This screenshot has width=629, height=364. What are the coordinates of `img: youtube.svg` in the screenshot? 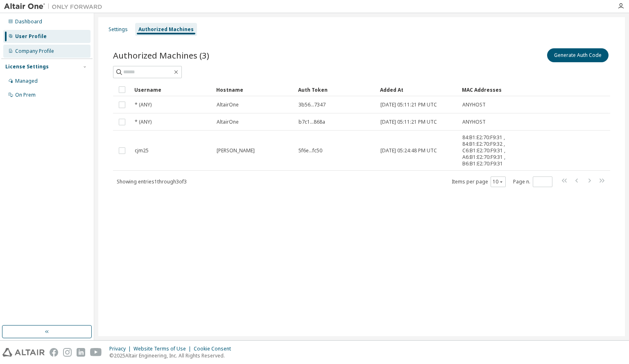 It's located at (96, 352).